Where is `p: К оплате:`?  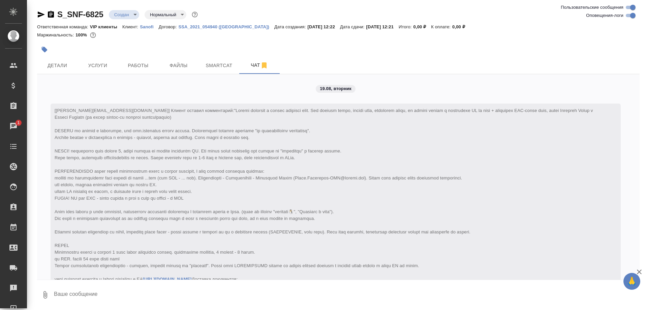
p: К оплате: is located at coordinates (441, 27).